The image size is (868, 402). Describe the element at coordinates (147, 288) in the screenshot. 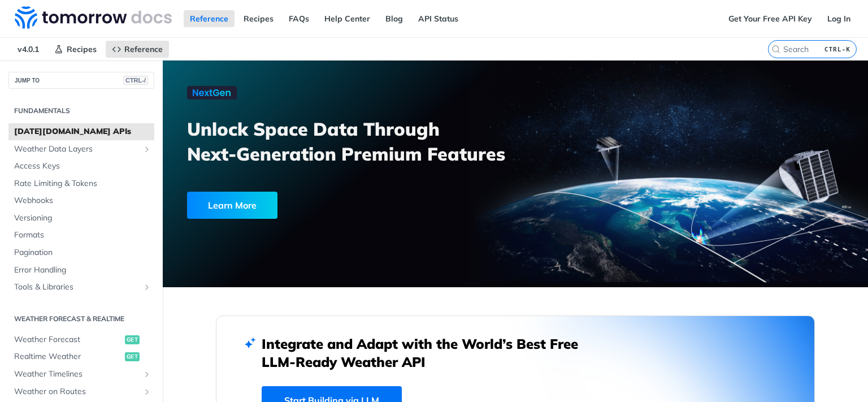

I see `button: Show subpages for Tools & Libraries` at that location.